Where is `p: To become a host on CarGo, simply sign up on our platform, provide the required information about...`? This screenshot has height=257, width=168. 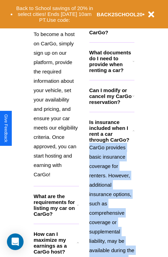 p: To become a host on CarGo, simply sign up on our platform, provide the required information about... is located at coordinates (56, 104).